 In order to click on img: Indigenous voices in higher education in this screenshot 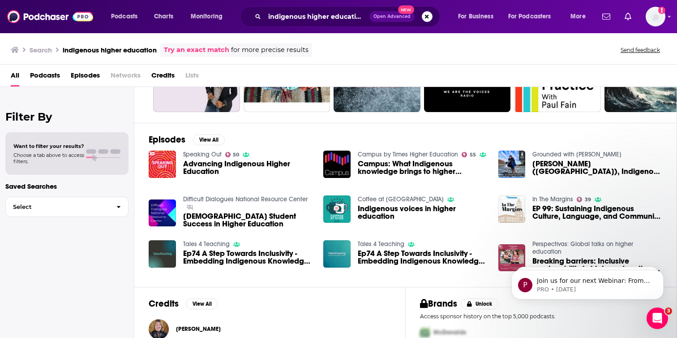, I will do `click(337, 209)`.